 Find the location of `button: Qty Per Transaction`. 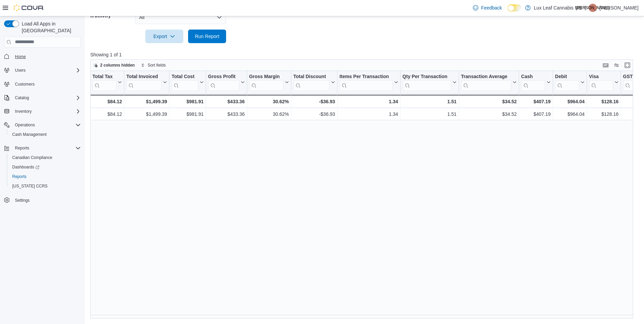

button: Qty Per Transaction is located at coordinates (429, 82).